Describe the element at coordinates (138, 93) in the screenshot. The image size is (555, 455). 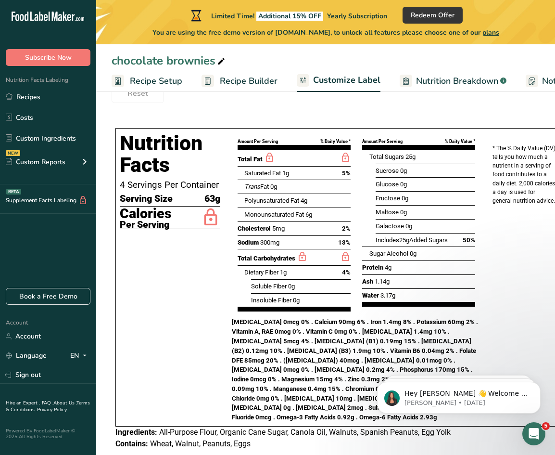
I see `span: Reset` at that location.